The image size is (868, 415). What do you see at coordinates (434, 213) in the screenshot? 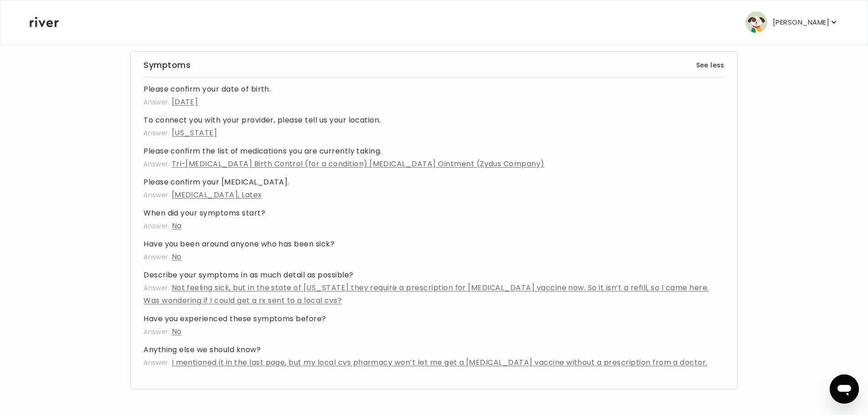
I see `h4: When did your symptoms start?` at bounding box center [434, 213].